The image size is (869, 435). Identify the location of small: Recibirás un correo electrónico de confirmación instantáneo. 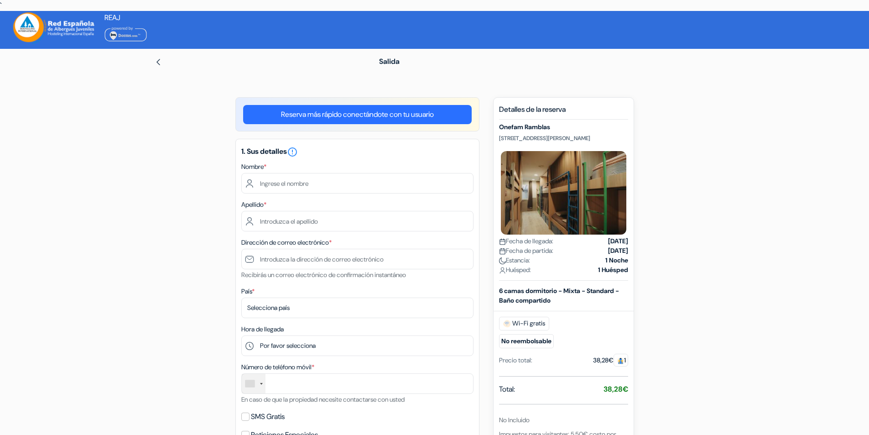
(323, 275).